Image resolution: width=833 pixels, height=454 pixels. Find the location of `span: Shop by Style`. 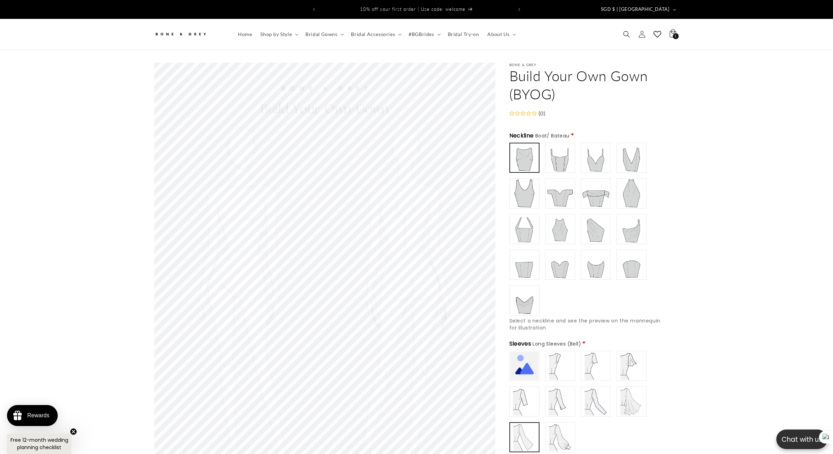

span: Shop by Style is located at coordinates (276, 34).